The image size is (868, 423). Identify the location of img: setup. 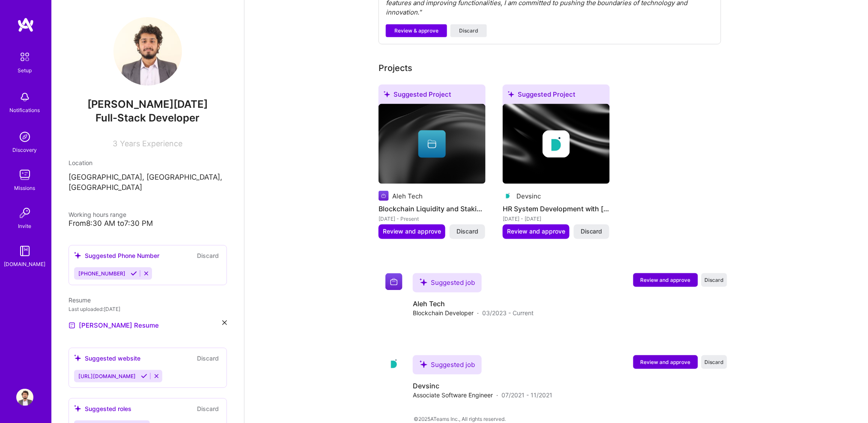
(25, 57).